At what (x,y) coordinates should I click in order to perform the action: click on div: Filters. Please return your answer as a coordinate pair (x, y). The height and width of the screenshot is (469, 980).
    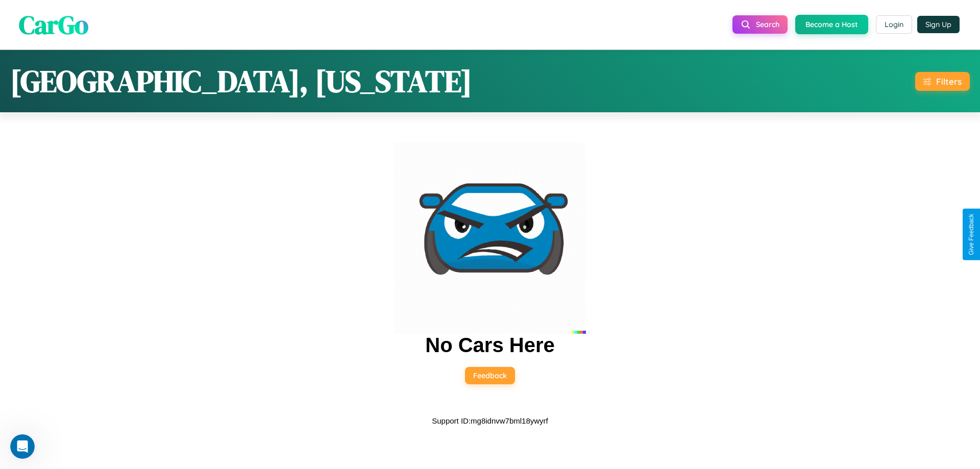
    Looking at the image, I should click on (949, 81).